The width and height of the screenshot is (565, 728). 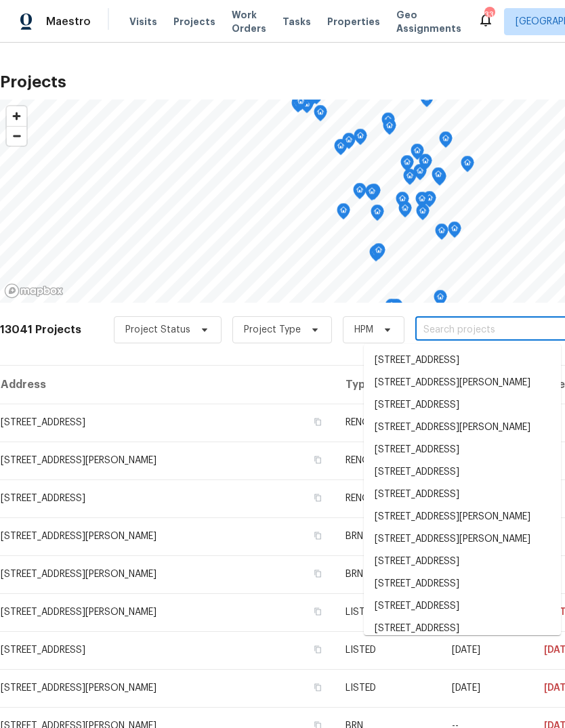 What do you see at coordinates (34, 291) in the screenshot?
I see `a: Mapbox homepage` at bounding box center [34, 291].